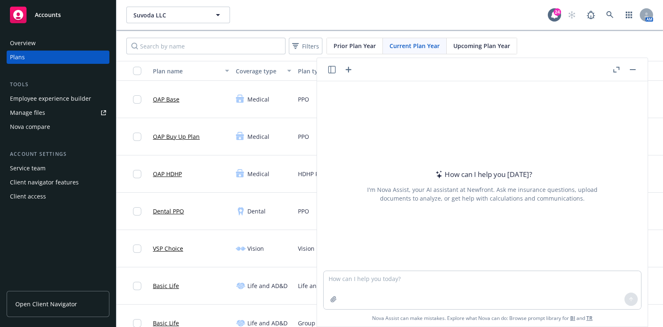 The height and width of the screenshot is (327, 663). I want to click on button: Plan type, so click(326, 71).